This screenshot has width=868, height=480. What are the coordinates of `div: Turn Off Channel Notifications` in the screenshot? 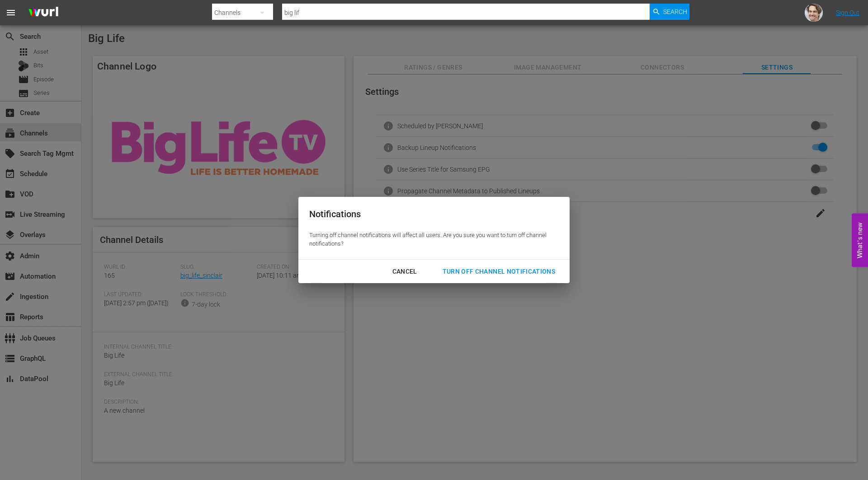 It's located at (499, 272).